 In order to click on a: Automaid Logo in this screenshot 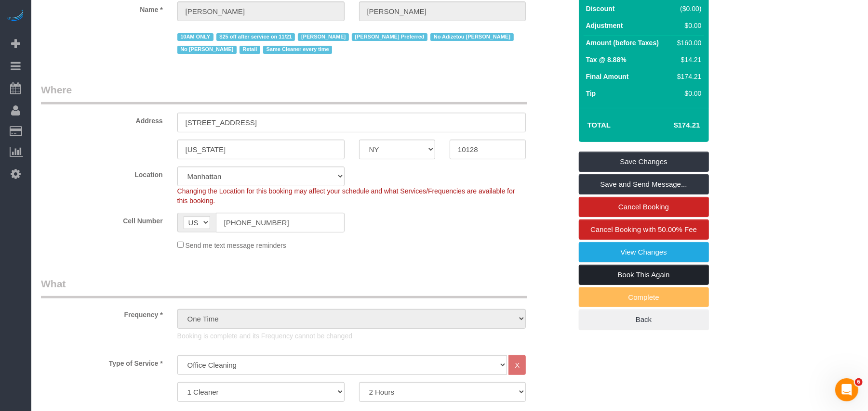, I will do `click(15, 17)`.